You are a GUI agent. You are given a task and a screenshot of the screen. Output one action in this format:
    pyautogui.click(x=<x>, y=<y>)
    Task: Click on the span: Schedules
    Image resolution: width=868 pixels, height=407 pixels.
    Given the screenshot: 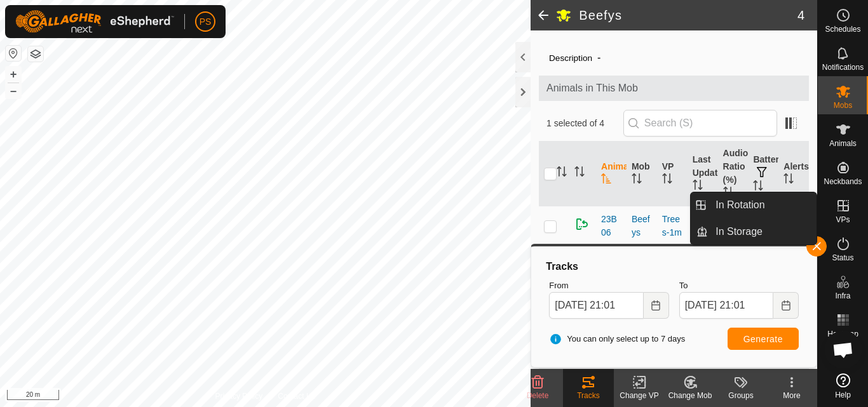 What is the action you would take?
    pyautogui.click(x=843, y=29)
    